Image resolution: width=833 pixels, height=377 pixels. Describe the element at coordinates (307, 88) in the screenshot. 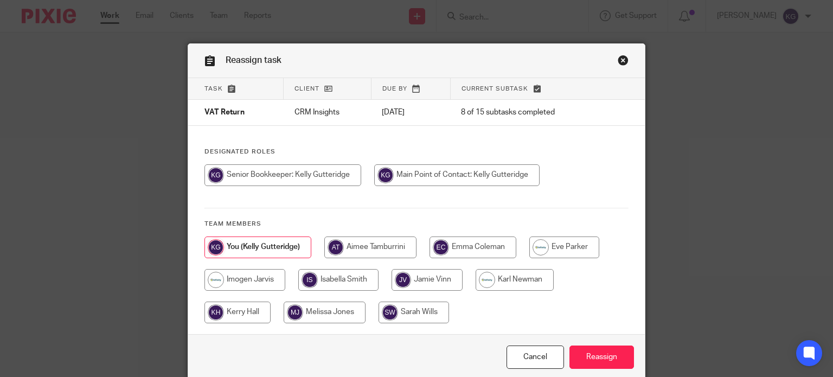

I see `span: Client` at that location.